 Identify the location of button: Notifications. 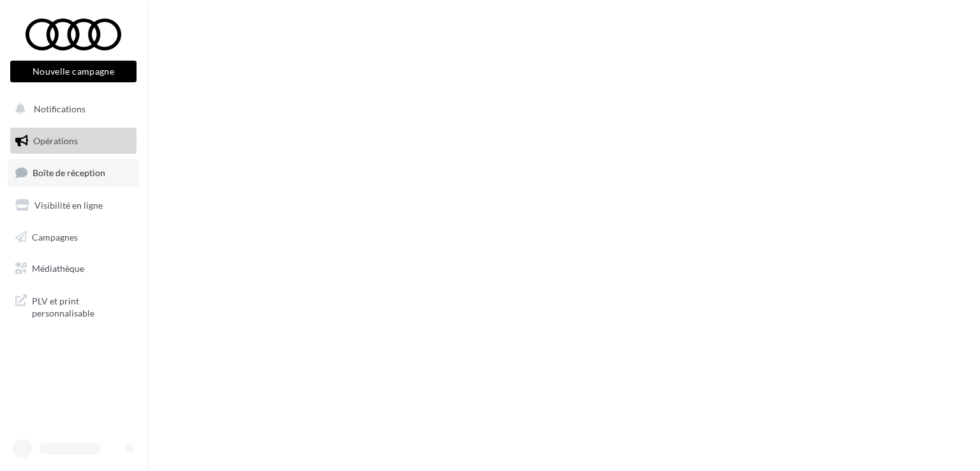
(71, 109).